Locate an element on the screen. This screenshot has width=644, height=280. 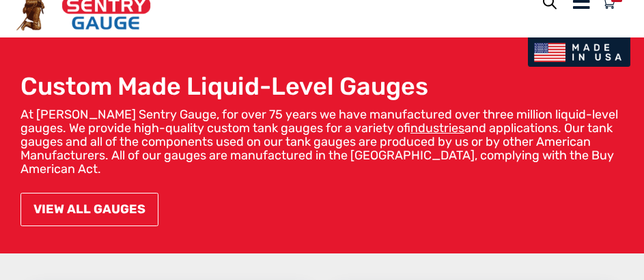
a: VIEW ALL GAUGES is located at coordinates (90, 209).